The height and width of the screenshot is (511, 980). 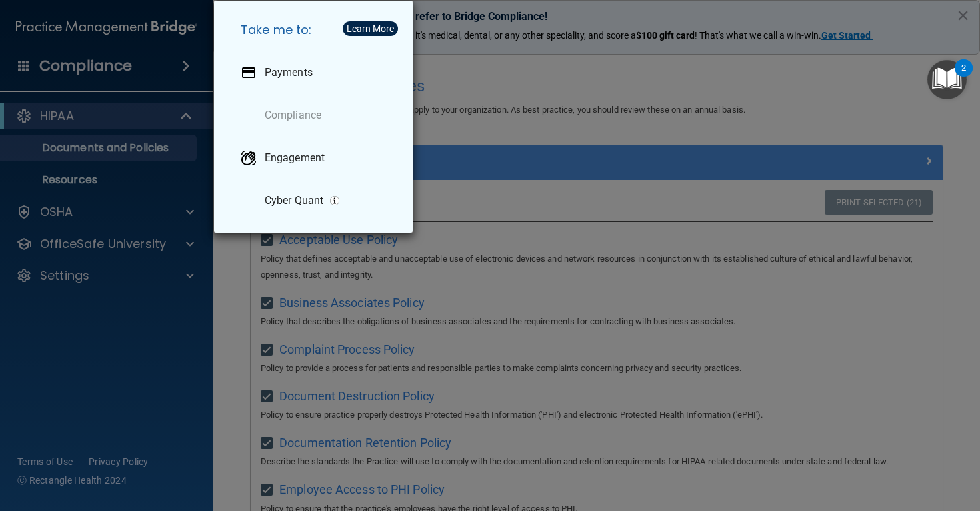 What do you see at coordinates (370, 29) in the screenshot?
I see `div: Learn More` at bounding box center [370, 29].